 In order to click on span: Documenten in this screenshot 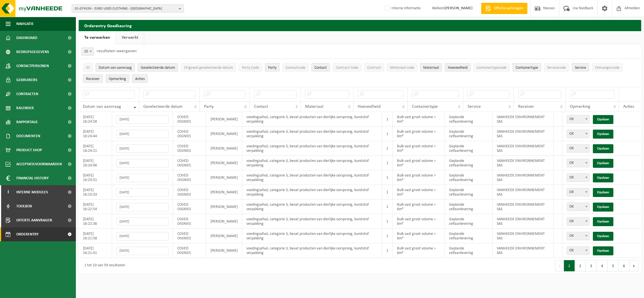, I will do `click(28, 136)`.